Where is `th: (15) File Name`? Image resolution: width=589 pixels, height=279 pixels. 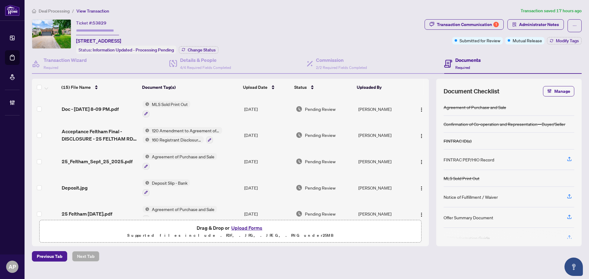
th: (15) File Name is located at coordinates (99, 87).